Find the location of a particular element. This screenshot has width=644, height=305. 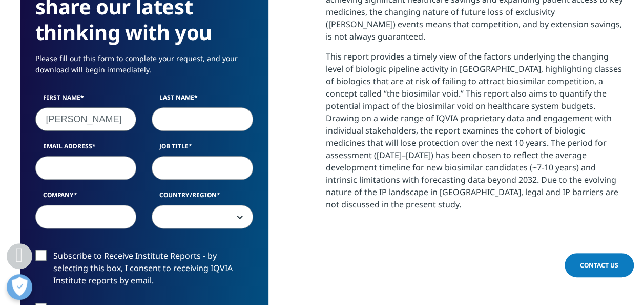

button: Open Preferences is located at coordinates (20, 287).